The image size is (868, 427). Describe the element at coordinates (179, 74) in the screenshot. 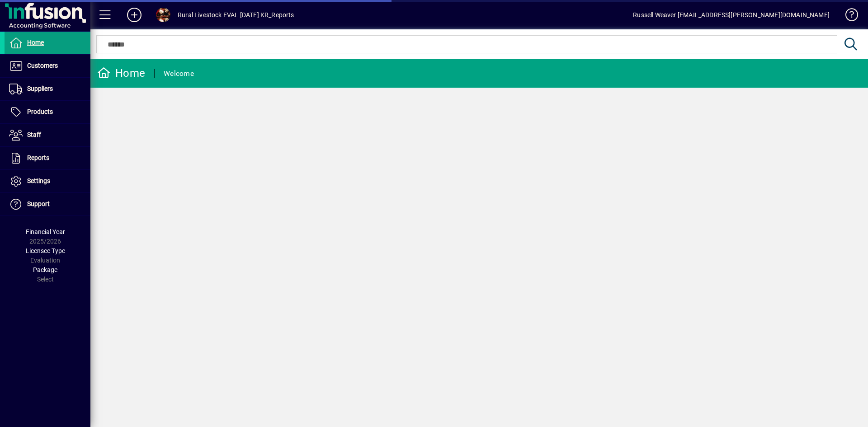

I see `div: Welcome` at that location.